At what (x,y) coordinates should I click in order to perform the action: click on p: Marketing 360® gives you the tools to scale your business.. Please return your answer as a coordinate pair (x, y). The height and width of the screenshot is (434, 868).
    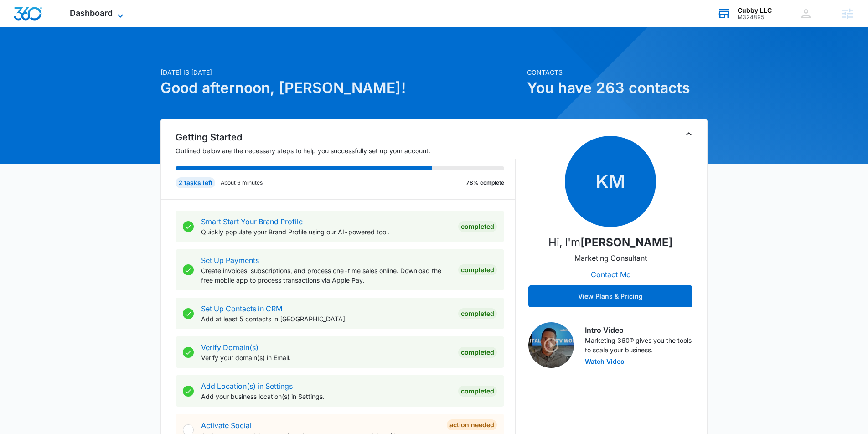
    Looking at the image, I should click on (639, 345).